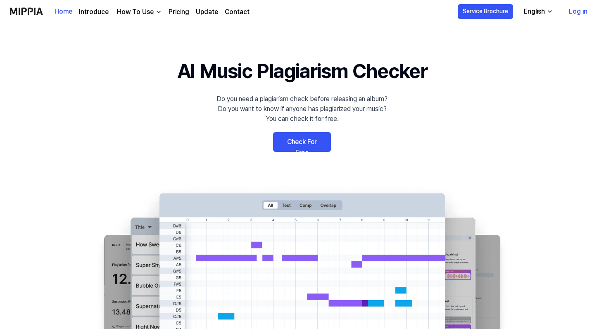 The image size is (604, 329). I want to click on div: English, so click(534, 12).